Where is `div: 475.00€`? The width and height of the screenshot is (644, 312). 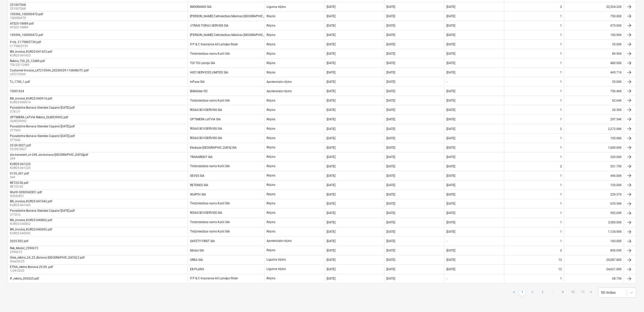 div: 475.00€ is located at coordinates (593, 26).